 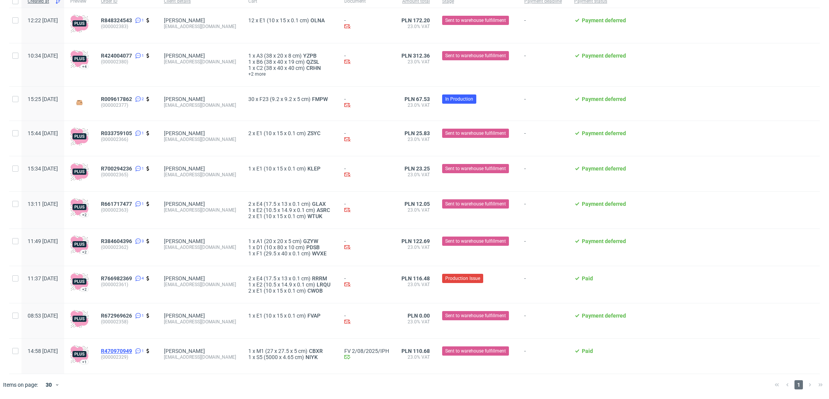 What do you see at coordinates (285, 99) in the screenshot?
I see `span: F23 (9.2 x 9.2 x 5 cm)` at bounding box center [285, 99].